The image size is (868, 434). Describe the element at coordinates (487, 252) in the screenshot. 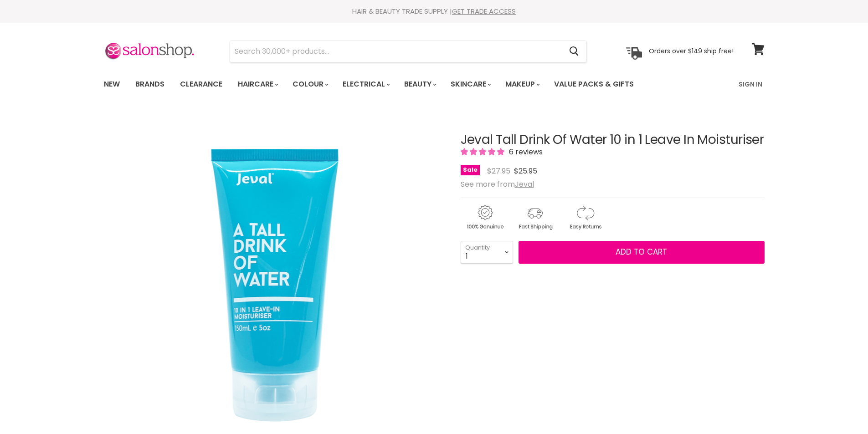

I see `select: Quantity` at that location.